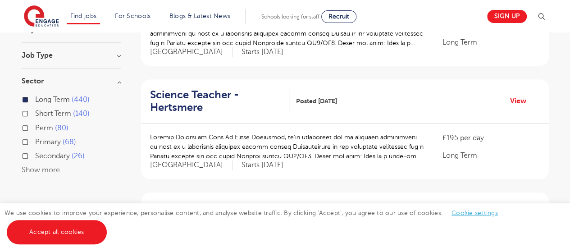 This screenshot has width=570, height=252. Describe the element at coordinates (38, 141) in the screenshot. I see `input: Primary 68` at that location.